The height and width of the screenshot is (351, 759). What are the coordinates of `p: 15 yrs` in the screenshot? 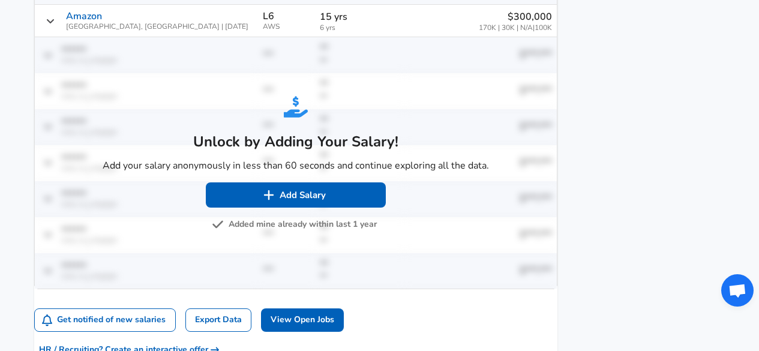 It's located at (359, 17).